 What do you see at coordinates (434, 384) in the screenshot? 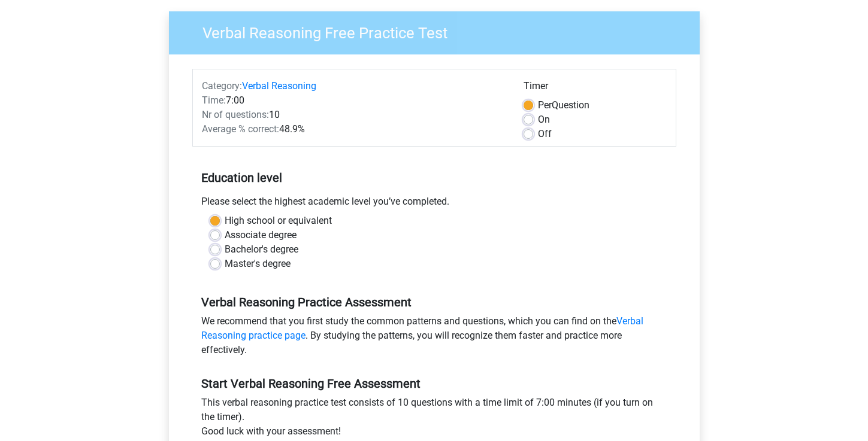
I see `h5: Start Verbal Reasoning Free Assessment` at bounding box center [434, 384].